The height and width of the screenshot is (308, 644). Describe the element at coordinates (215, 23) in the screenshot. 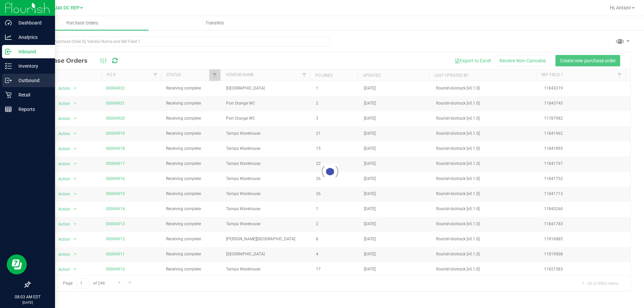

I see `a: Transfers` at that location.